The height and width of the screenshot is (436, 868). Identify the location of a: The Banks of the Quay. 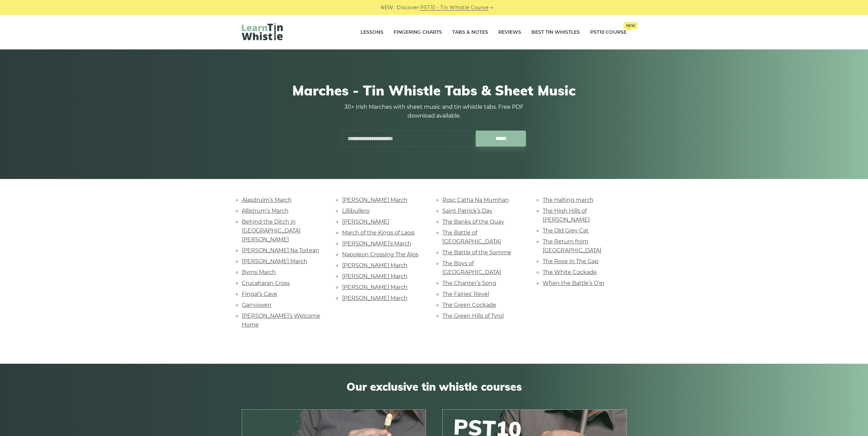
(473, 222).